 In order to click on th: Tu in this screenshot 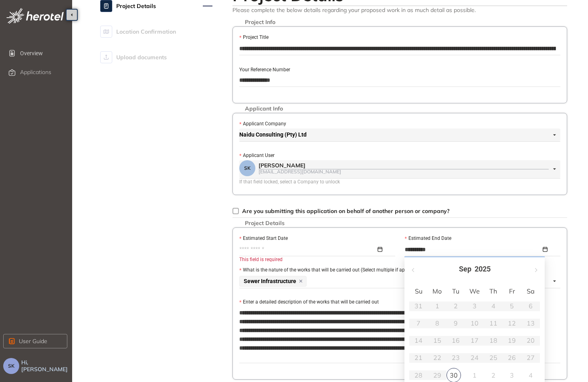, I will do `click(456, 291)`.